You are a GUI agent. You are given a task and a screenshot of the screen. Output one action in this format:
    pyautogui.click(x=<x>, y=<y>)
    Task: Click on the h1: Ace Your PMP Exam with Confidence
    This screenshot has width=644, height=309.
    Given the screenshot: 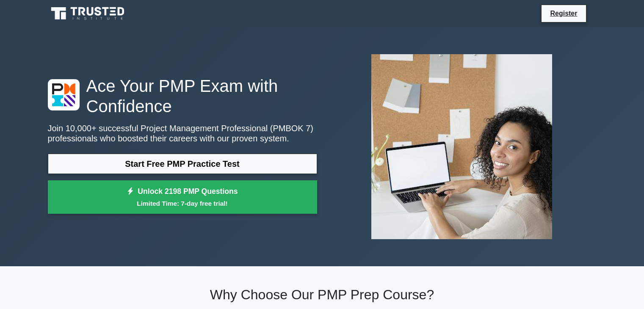 What is the action you would take?
    pyautogui.click(x=182, y=96)
    